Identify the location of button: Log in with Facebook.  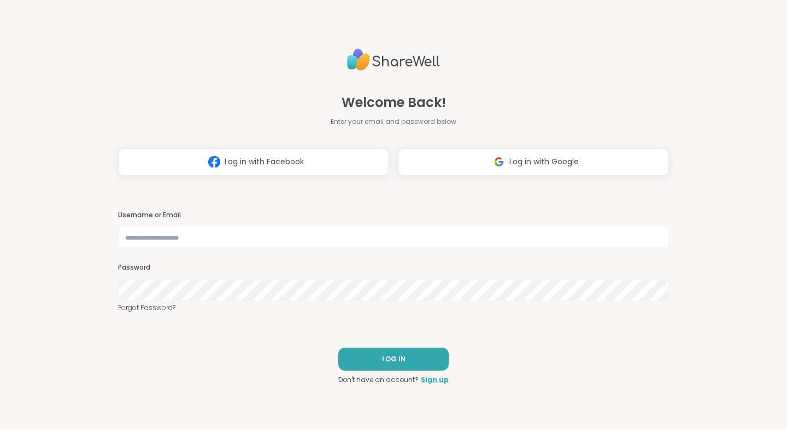
(253, 162).